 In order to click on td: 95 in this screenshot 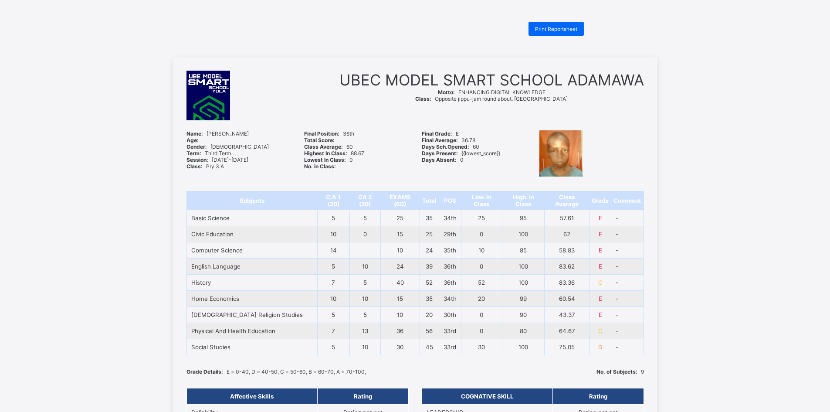, I will do `click(523, 217)`.